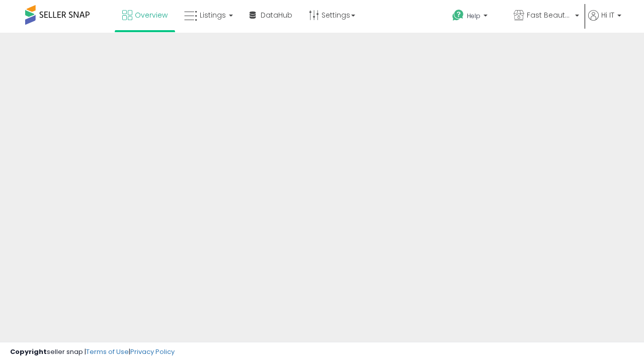 The image size is (644, 362). I want to click on span: Listings, so click(213, 15).